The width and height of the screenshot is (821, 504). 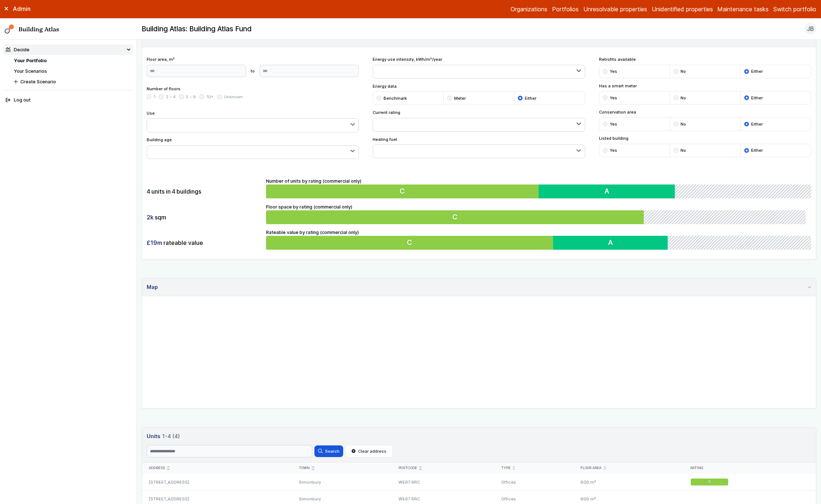 What do you see at coordinates (479, 121) in the screenshot?
I see `div: Current rating` at bounding box center [479, 121].